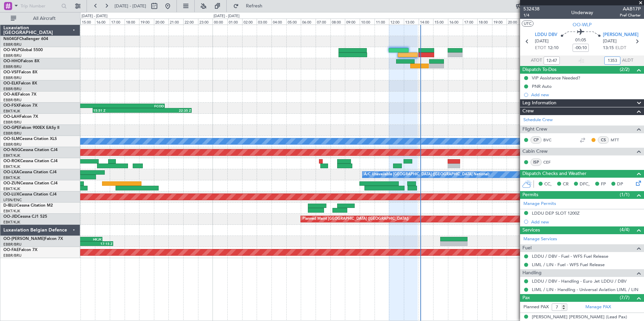  What do you see at coordinates (625, 230) in the screenshot?
I see `span: (4/4)` at bounding box center [625, 230].